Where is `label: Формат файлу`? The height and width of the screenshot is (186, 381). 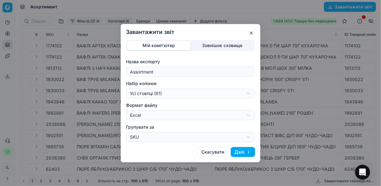 label: Формат файлу is located at coordinates (191, 105).